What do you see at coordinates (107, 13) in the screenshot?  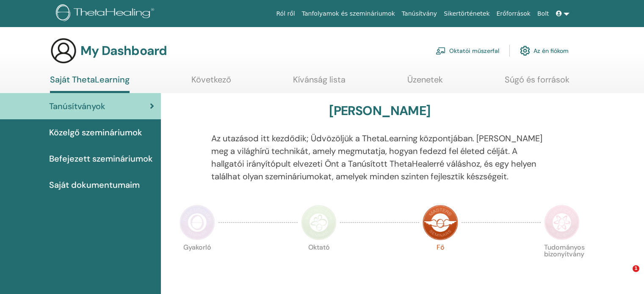 I see `img: logo.png` at bounding box center [107, 13].